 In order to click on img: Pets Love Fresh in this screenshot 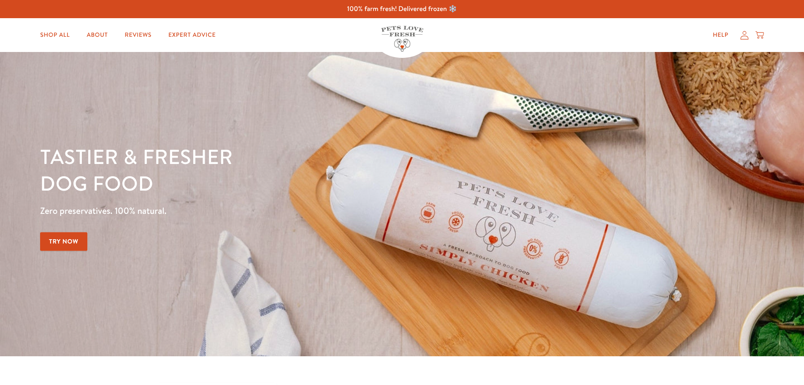, I will do `click(402, 38)`.